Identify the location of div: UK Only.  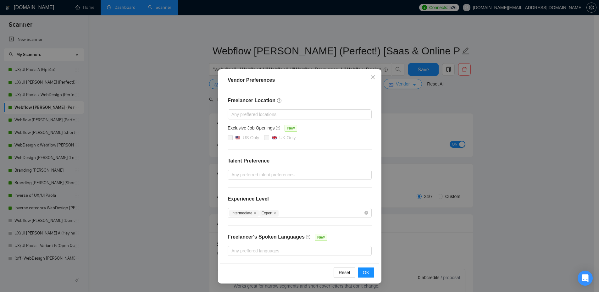
(288, 138).